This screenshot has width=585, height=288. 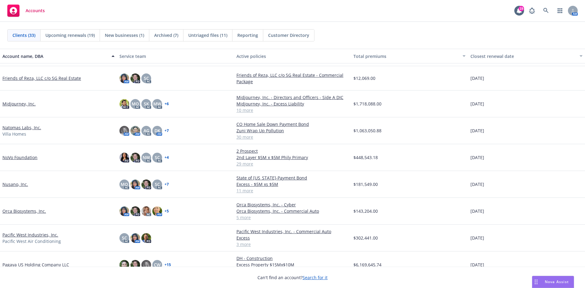 What do you see at coordinates (289, 35) in the screenshot?
I see `span: Customer Directory` at bounding box center [289, 35].